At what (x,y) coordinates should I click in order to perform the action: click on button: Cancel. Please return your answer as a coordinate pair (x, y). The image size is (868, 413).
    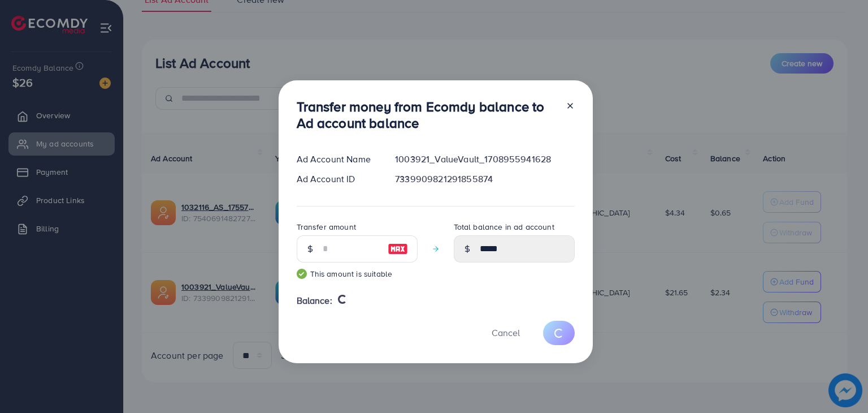
    Looking at the image, I should click on (505, 333).